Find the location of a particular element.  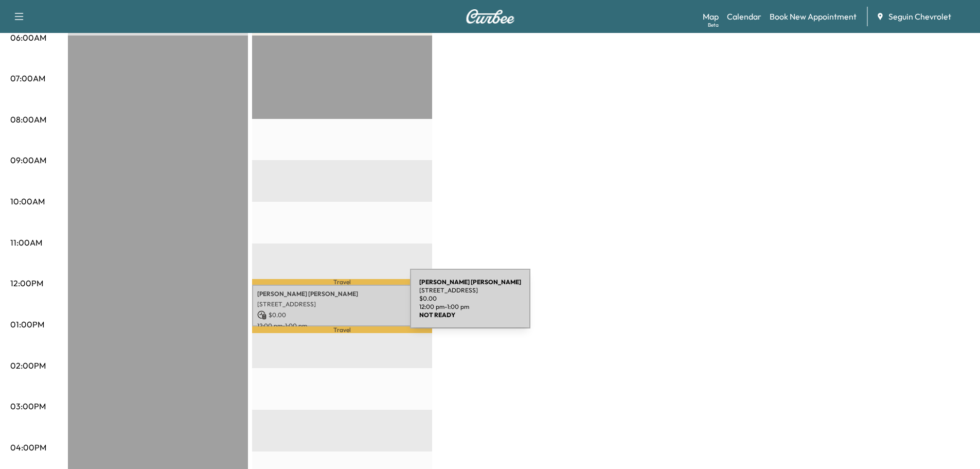

p: 10:00AM is located at coordinates (27, 201).